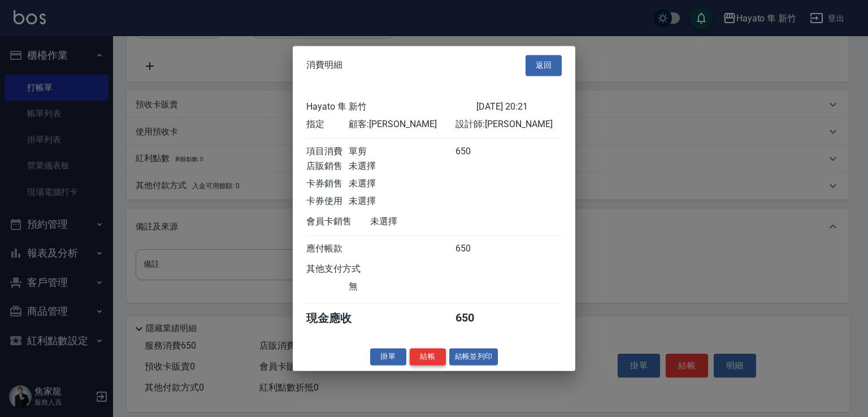 The height and width of the screenshot is (417, 868). I want to click on div: Hayato 隼 新竹, so click(391, 106).